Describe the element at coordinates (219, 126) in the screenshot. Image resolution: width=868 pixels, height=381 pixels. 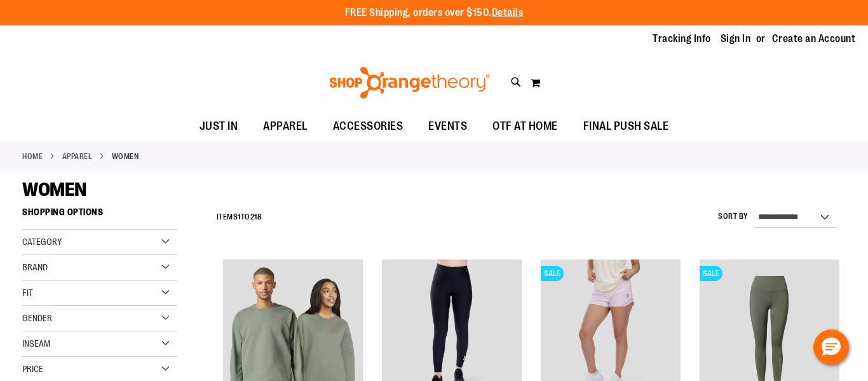
I see `a: JUST IN` at that location.